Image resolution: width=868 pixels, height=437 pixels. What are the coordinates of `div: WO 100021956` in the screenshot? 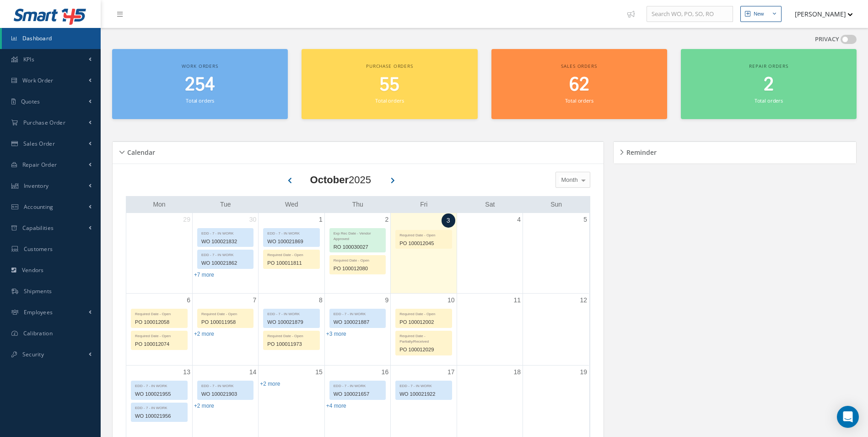 It's located at (160, 416).